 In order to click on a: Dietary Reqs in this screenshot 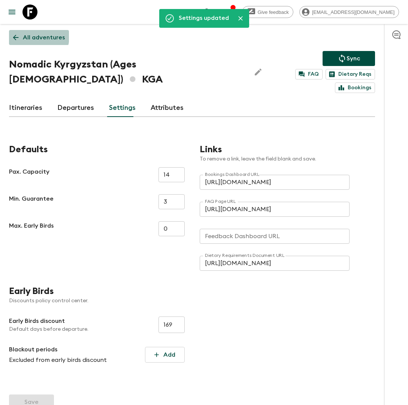, I will do `click(351, 74)`.